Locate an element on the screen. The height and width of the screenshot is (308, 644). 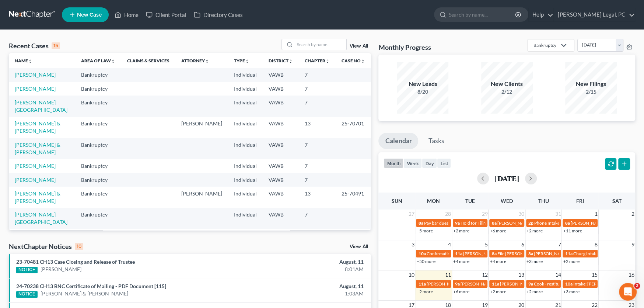
a: +3 more is located at coordinates (534, 261).